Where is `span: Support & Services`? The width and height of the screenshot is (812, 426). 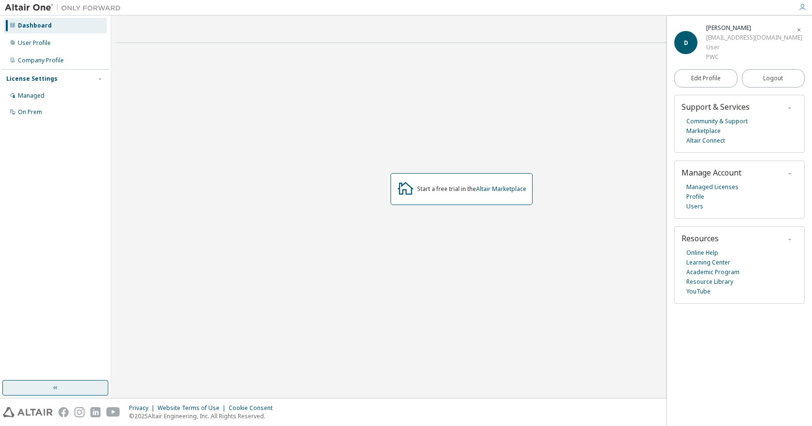 span: Support & Services is located at coordinates (716, 107).